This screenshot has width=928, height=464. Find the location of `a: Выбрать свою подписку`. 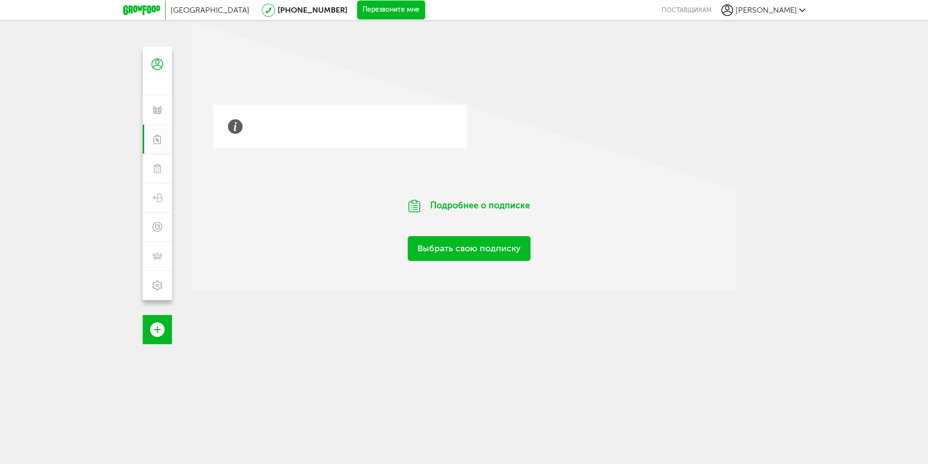

a: Выбрать свою подписку is located at coordinates (469, 249).